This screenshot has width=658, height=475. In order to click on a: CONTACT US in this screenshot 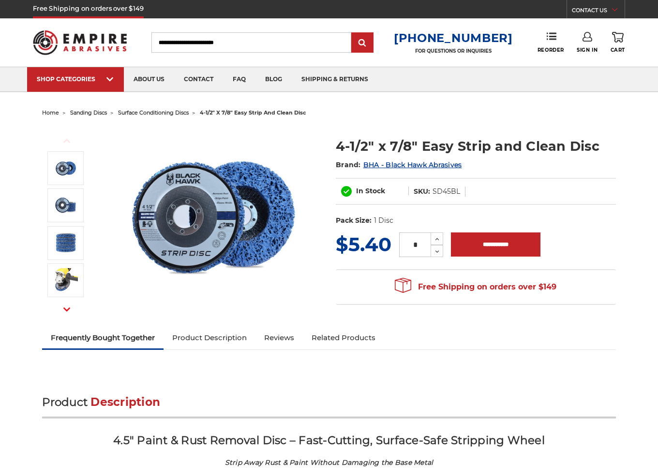, I will do `click(598, 12)`.